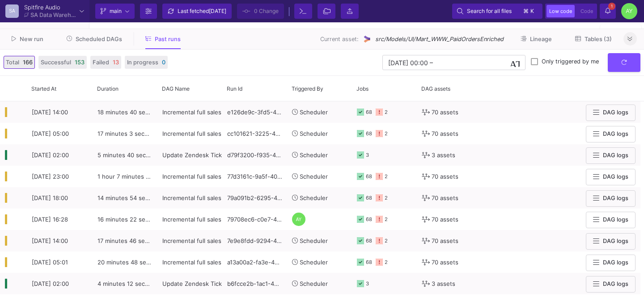 This screenshot has width=644, height=297. What do you see at coordinates (570, 62) in the screenshot?
I see `span: Only triggered by me` at bounding box center [570, 62].